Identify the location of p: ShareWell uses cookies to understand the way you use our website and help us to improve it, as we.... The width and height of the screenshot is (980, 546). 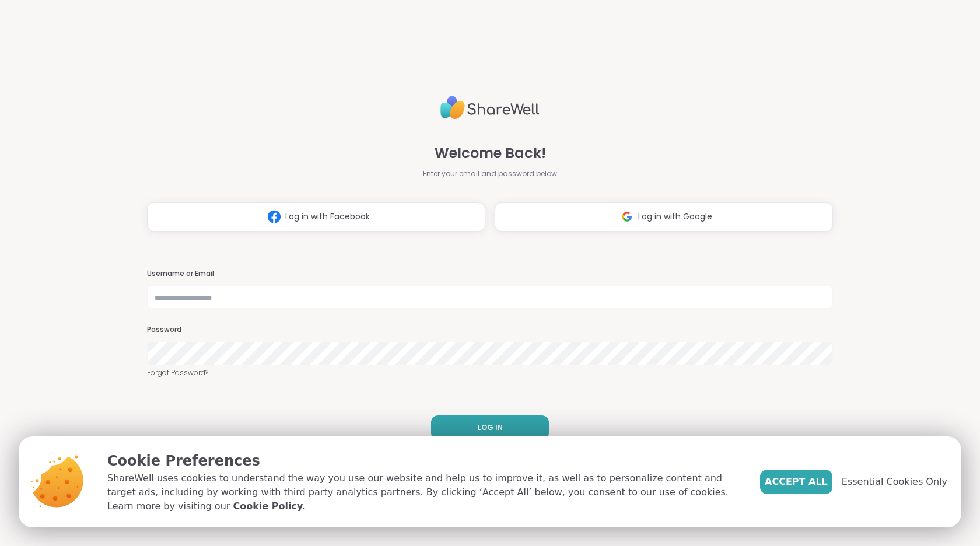
(424, 492).